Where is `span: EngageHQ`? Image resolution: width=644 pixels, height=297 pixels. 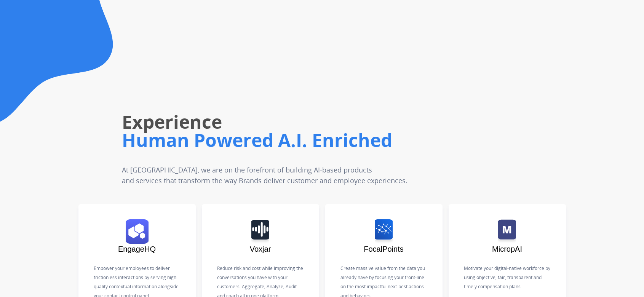
span: EngageHQ is located at coordinates (137, 249).